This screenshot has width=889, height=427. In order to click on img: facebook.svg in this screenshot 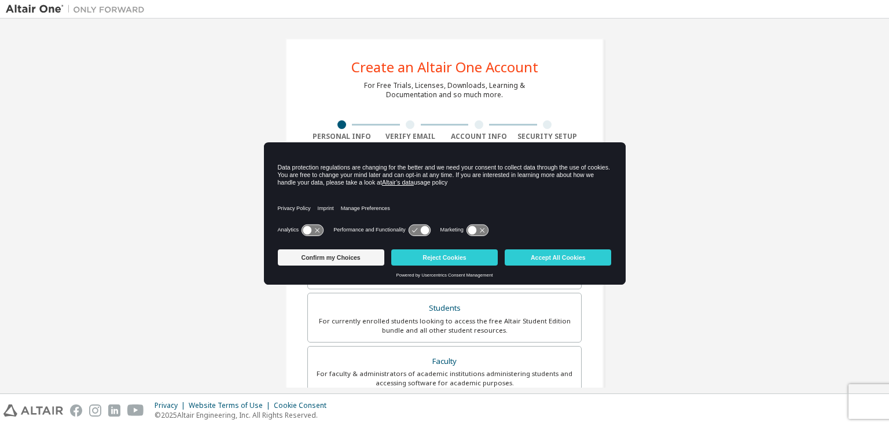, I will do `click(76, 411)`.